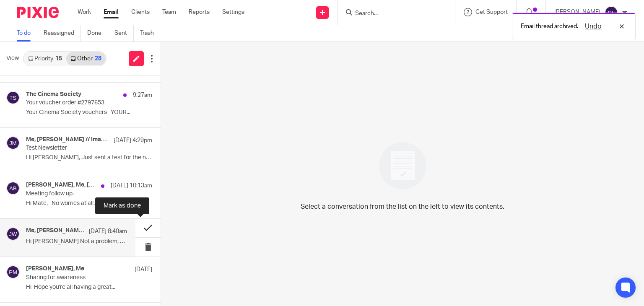  I want to click on div: 28, so click(98, 59).